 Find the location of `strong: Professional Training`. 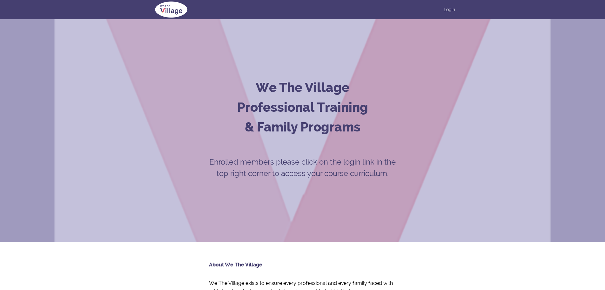

strong: Professional Training is located at coordinates (303, 107).